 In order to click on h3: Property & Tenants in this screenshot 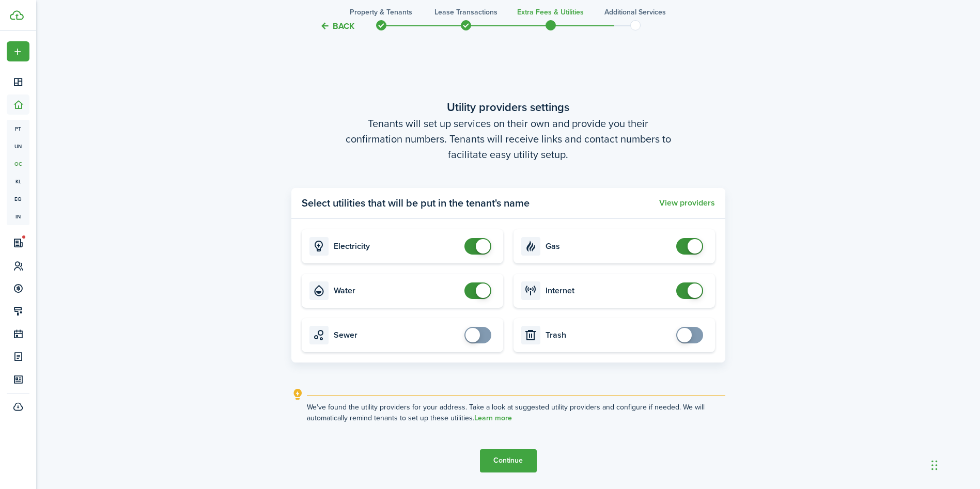, I will do `click(380, 11)`.